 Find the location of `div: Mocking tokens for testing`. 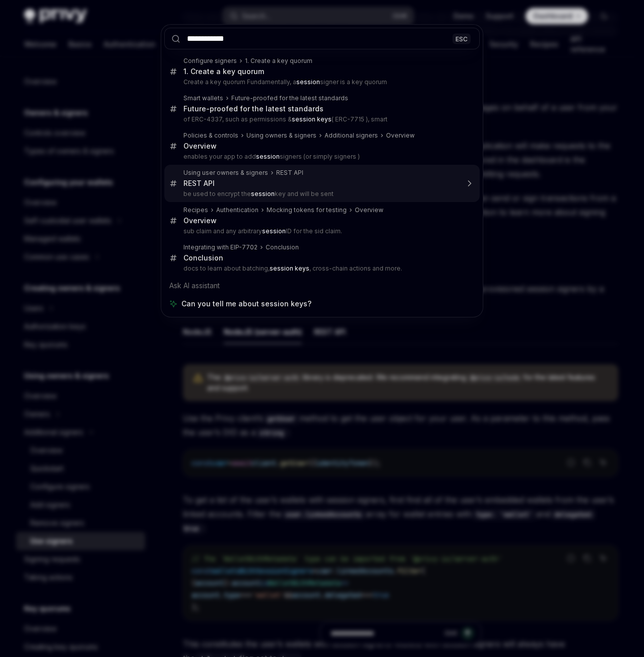

div: Mocking tokens for testing is located at coordinates (306, 210).